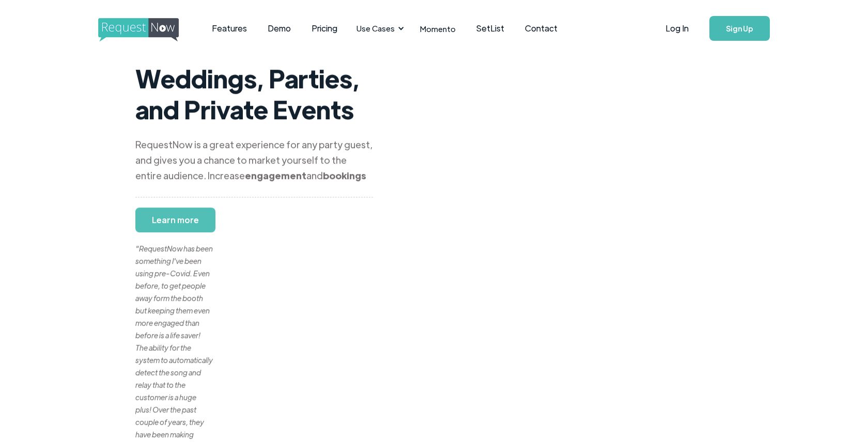  What do you see at coordinates (137, 28) in the screenshot?
I see `a: home` at bounding box center [137, 28].